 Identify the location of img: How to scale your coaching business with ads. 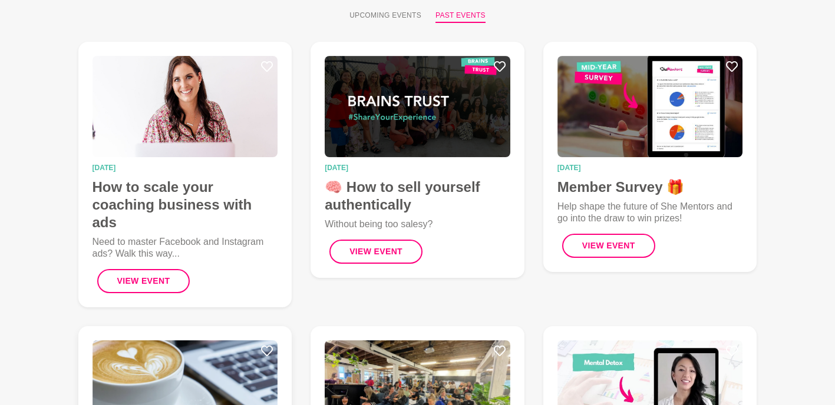
(185, 107).